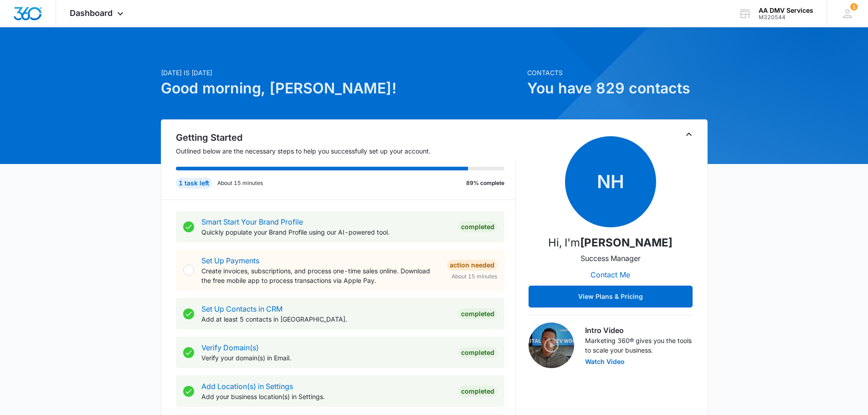 Image resolution: width=868 pixels, height=415 pixels. What do you see at coordinates (604, 361) in the screenshot?
I see `button: Watch Video` at bounding box center [604, 361].